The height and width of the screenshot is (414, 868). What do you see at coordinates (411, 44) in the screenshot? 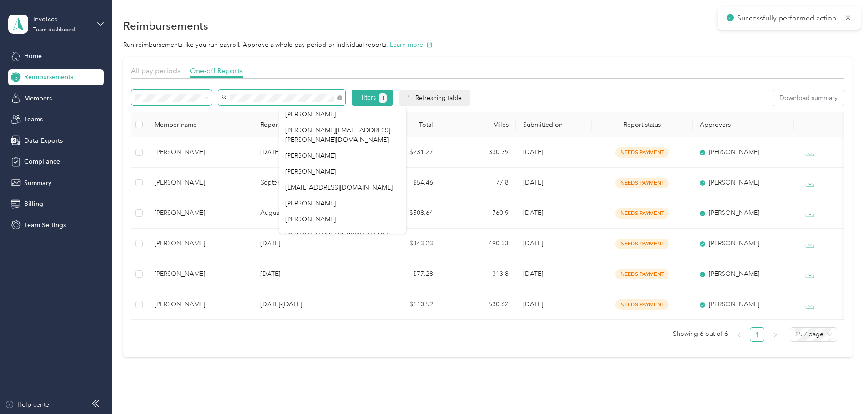
I see `button: Learn more` at bounding box center [411, 44].